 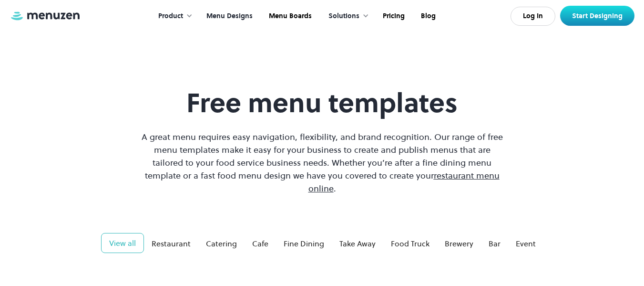 What do you see at coordinates (123, 242) in the screenshot?
I see `div: View all` at bounding box center [123, 242].